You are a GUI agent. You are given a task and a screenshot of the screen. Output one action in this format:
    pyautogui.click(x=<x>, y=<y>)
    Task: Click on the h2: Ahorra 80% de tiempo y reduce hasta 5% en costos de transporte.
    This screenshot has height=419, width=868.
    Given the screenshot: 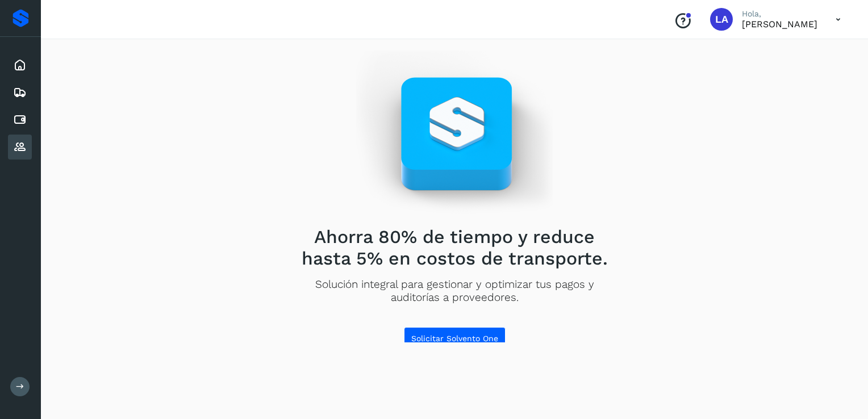 What is the action you would take?
    pyautogui.click(x=454, y=248)
    